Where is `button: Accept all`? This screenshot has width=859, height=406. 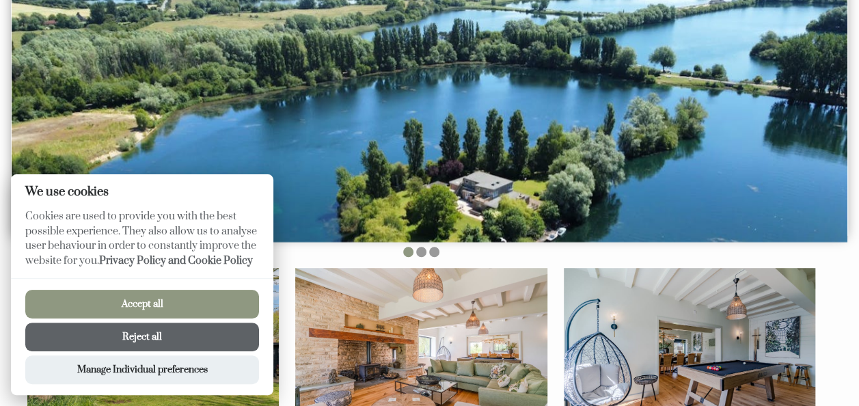
button: Accept all is located at coordinates (142, 304).